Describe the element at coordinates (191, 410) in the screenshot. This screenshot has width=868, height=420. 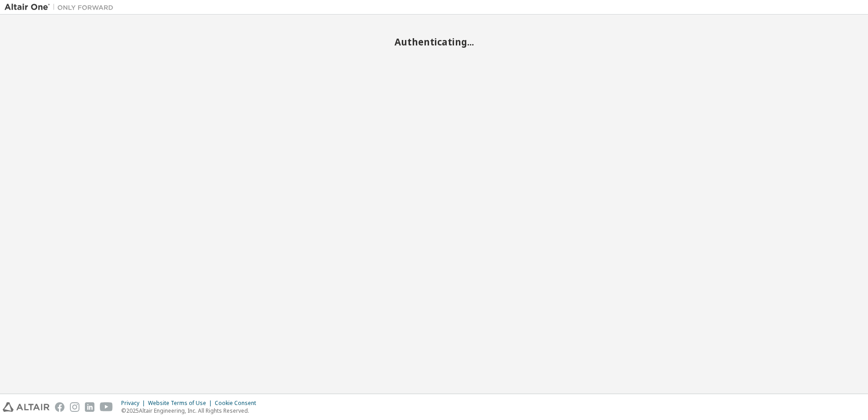
I see `p: © 2025 Altair Engineering, Inc. All Rights Reserved.` at that location.